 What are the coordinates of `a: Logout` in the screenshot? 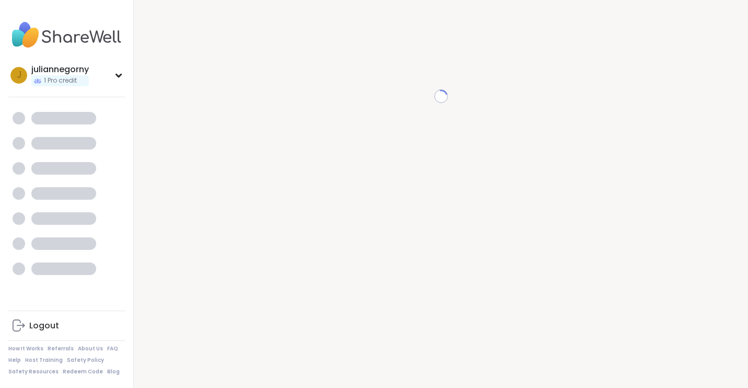 It's located at (66, 326).